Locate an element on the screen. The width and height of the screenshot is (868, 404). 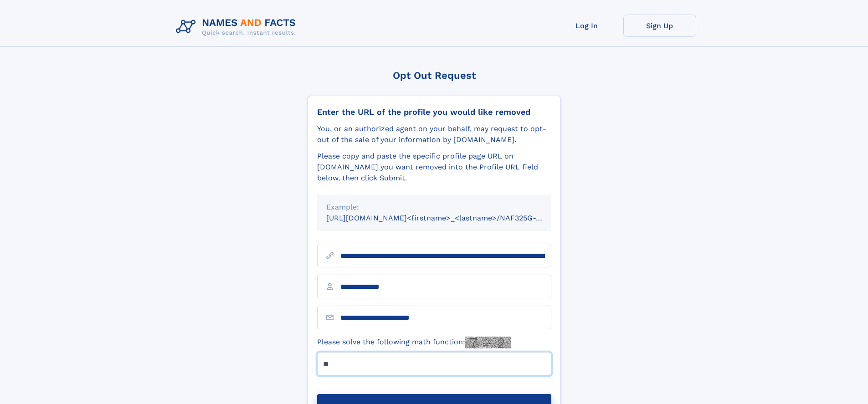
a: Sign Up is located at coordinates (660, 25).